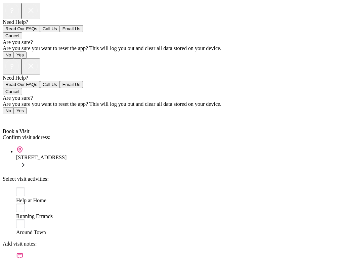  Describe the element at coordinates (10, 119) in the screenshot. I see `a: Back` at that location.